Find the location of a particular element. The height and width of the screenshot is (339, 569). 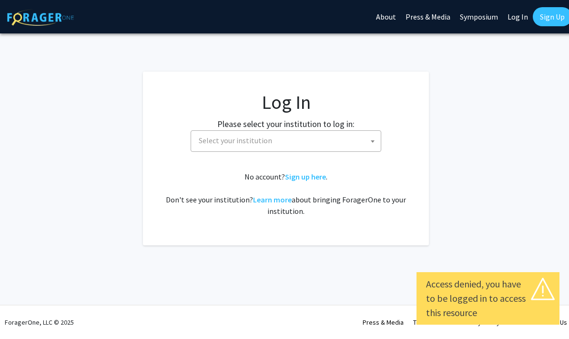

div: ForagerOne, LLC © 2025 is located at coordinates (39, 322).